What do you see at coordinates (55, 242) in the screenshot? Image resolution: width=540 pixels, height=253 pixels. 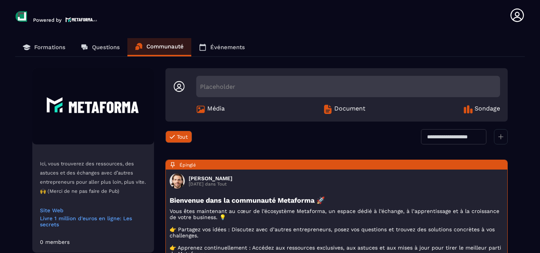 I see `div: 0 members` at bounding box center [55, 242].